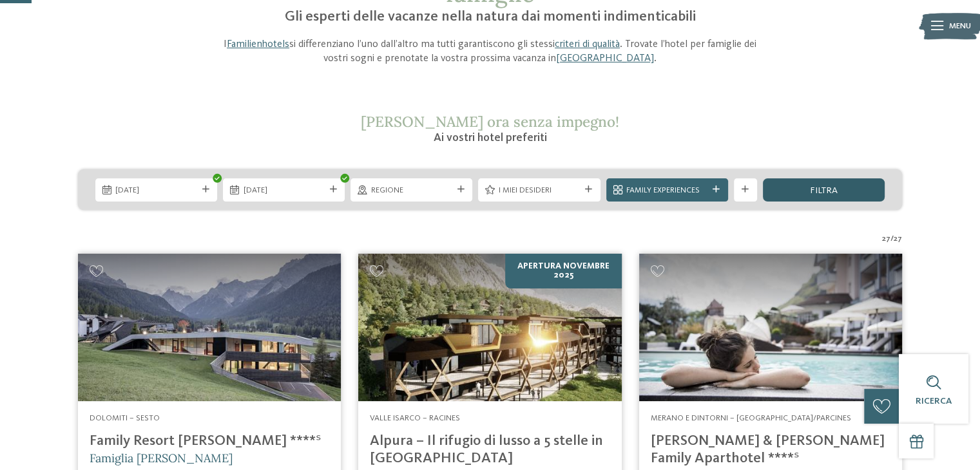  I want to click on span: filtra, so click(823, 191).